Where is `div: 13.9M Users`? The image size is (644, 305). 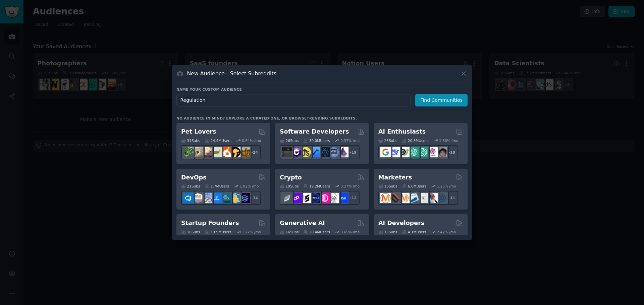
div: 13.9M Users is located at coordinates (218, 232).